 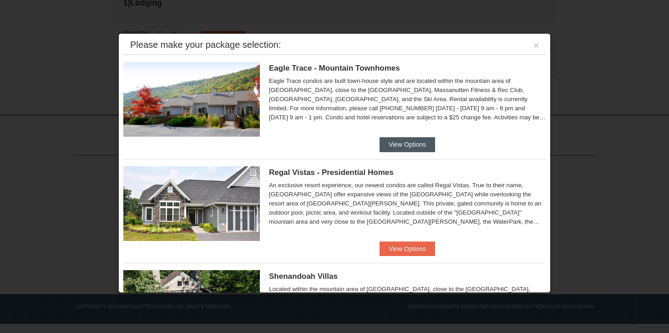 What do you see at coordinates (192, 99) in the screenshot?
I see `img: 19218983-1-9b289e55.jpg` at bounding box center [192, 99].